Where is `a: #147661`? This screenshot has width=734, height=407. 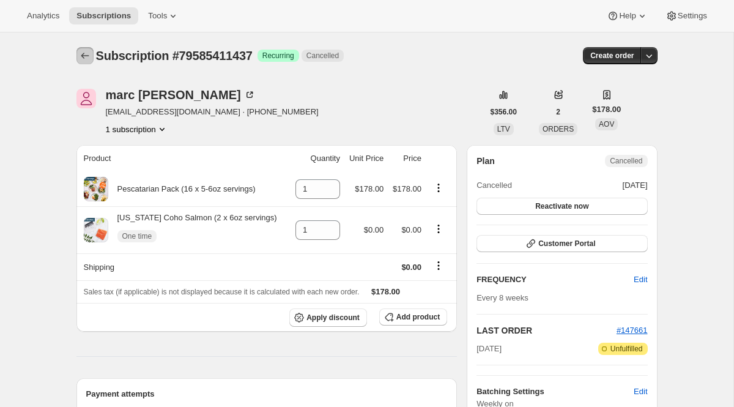 a: #147661 is located at coordinates (632, 330).